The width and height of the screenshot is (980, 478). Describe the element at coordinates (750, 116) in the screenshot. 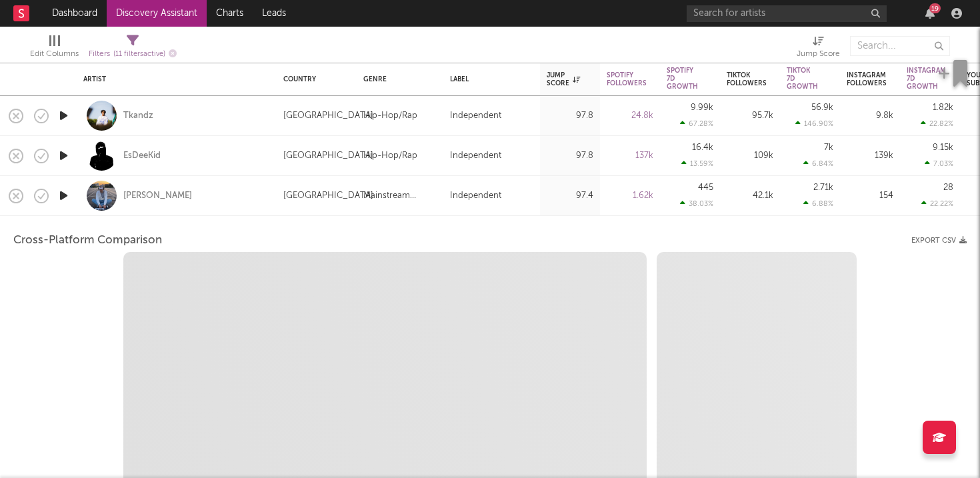

I see `div: 95.7k` at that location.